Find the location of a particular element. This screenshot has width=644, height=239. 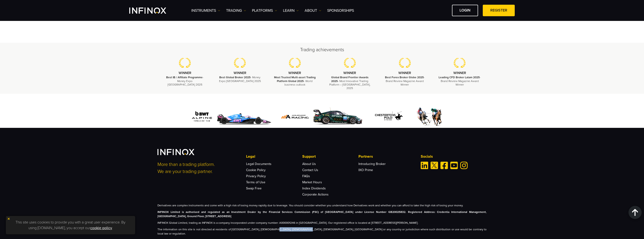

a: PLATFORMS is located at coordinates (264, 11).